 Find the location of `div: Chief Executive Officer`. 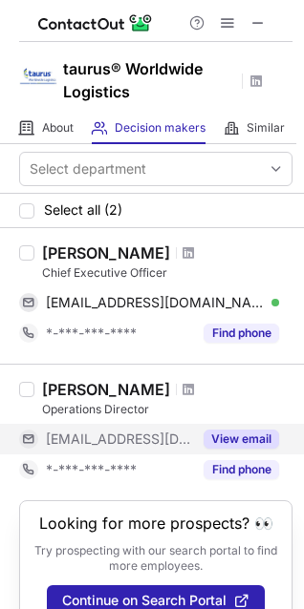

div: Chief Executive Officer is located at coordinates (167, 273).